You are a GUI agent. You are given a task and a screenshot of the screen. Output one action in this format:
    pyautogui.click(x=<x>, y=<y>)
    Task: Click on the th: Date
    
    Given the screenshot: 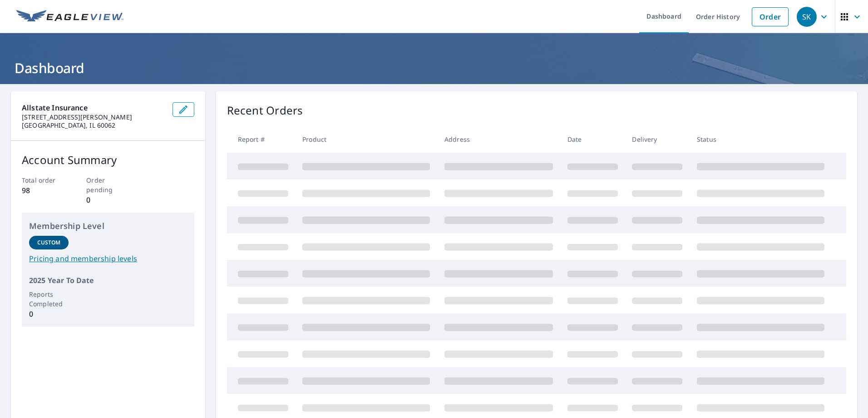 What is the action you would take?
    pyautogui.click(x=593, y=139)
    